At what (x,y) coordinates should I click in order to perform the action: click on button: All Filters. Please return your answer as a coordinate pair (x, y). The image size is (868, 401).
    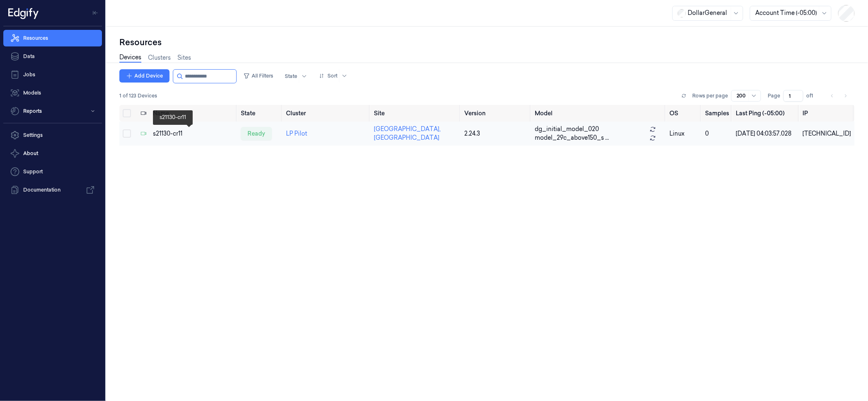
    Looking at the image, I should click on (258, 76).